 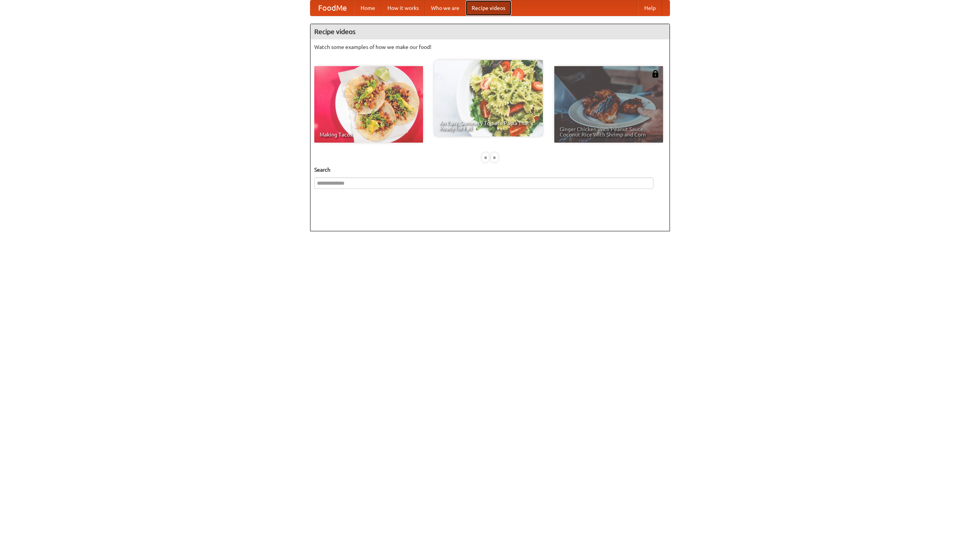 I want to click on a: Making Tacos, so click(x=368, y=104).